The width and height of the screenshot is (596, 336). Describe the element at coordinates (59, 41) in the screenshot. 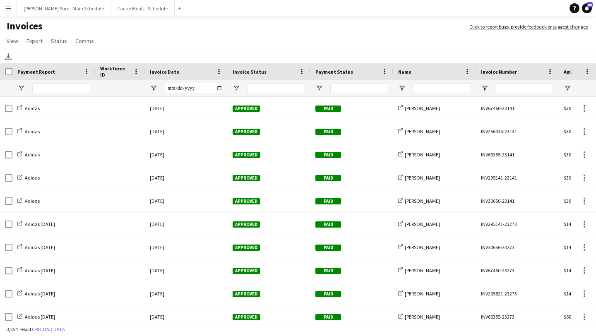

I see `a: Status` at that location.